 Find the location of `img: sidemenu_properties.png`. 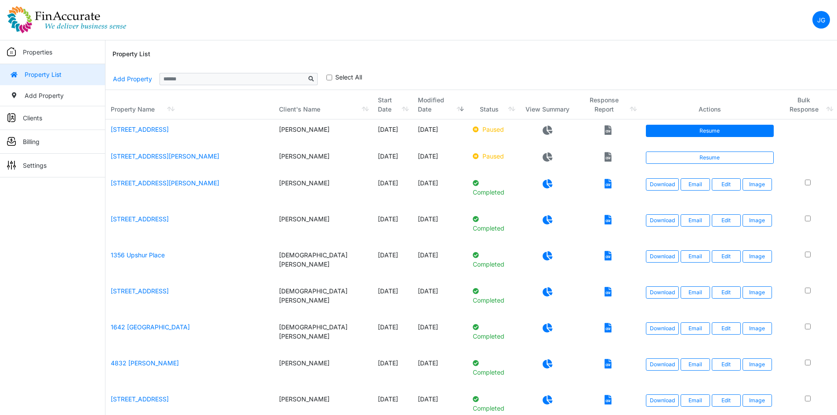

img: sidemenu_properties.png is located at coordinates (11, 52).